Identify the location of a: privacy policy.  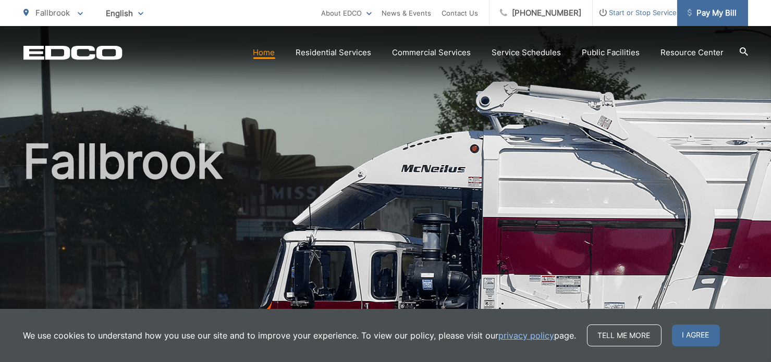
(526, 336).